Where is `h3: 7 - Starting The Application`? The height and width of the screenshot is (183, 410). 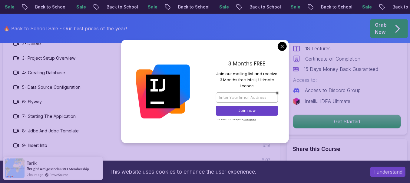
h3: 7 - Starting The Application is located at coordinates (49, 116).